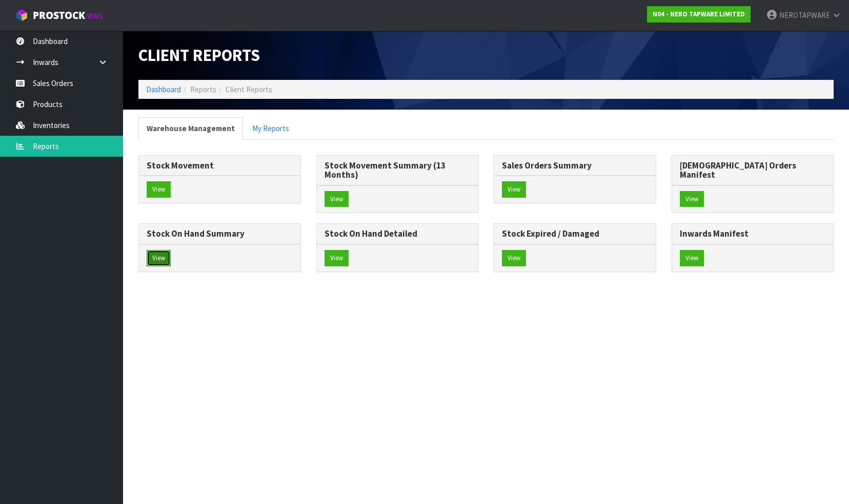  Describe the element at coordinates (753, 234) in the screenshot. I see `h3: Inwards Manifest` at that location.